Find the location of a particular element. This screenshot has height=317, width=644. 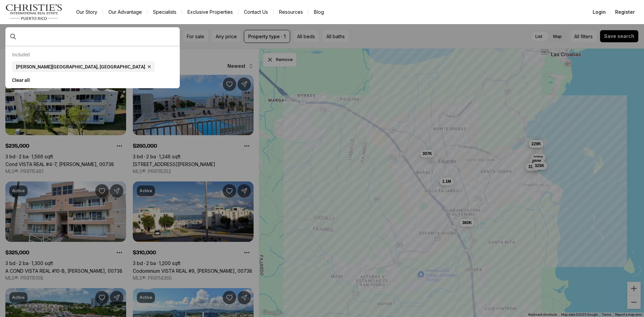

a: Specialists is located at coordinates (164, 12).